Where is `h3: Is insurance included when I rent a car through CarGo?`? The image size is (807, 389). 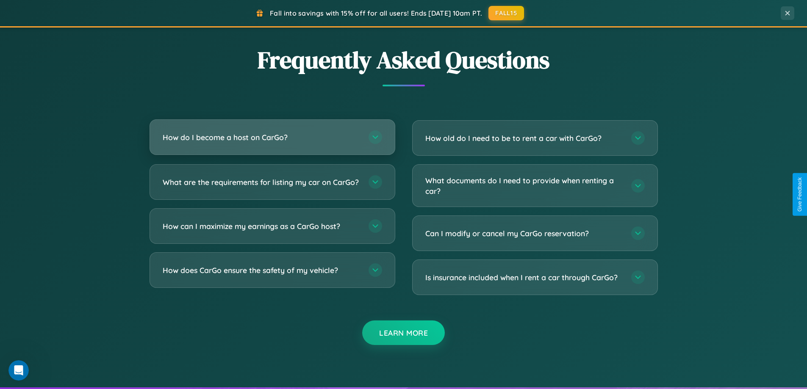 h3: Is insurance included when I rent a car through CarGo? is located at coordinates (524, 278).